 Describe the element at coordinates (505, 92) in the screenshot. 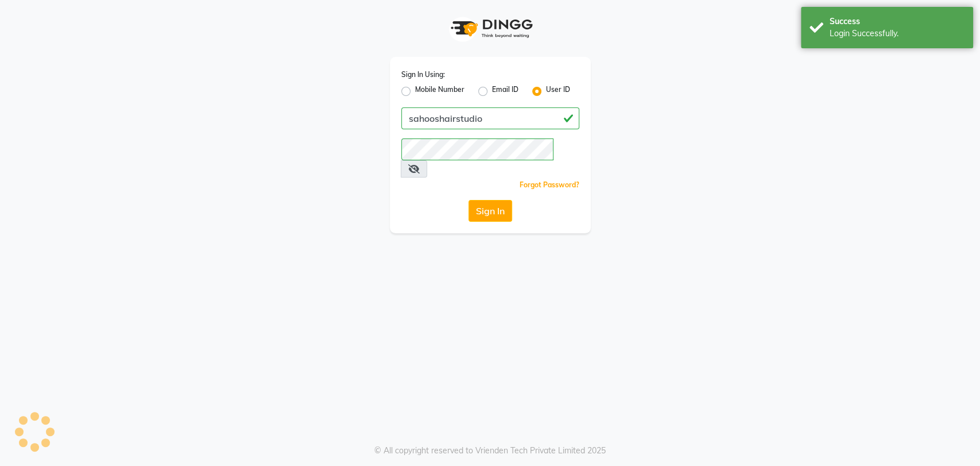

I see `label: Email ID` at that location.